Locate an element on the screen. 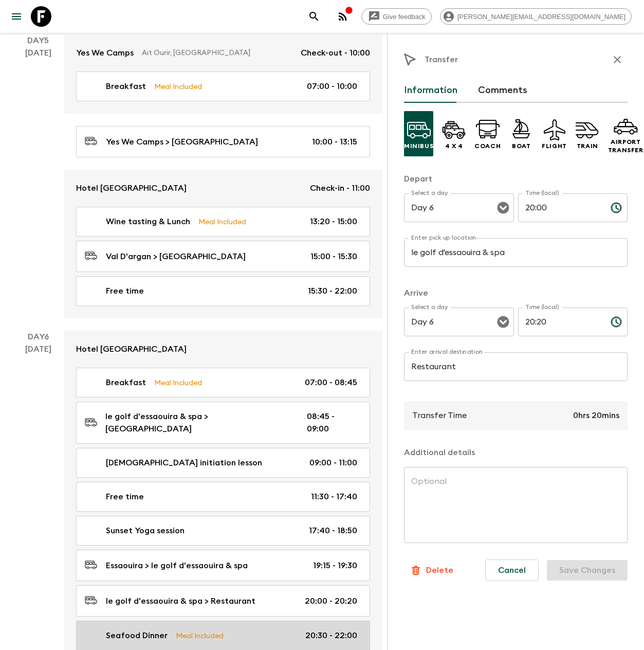 Image resolution: width=644 pixels, height=650 pixels. p: 08:45 - 09:00 is located at coordinates (332, 422).